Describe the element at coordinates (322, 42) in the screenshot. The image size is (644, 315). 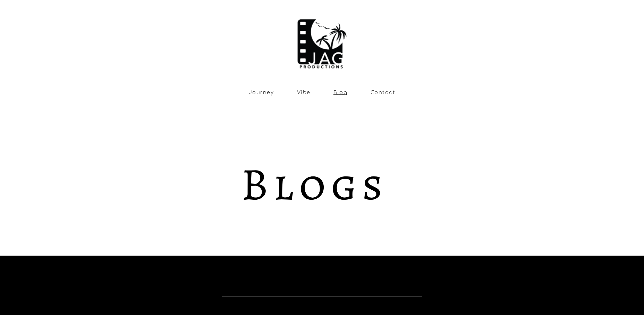
I see `img: NJ Wedding Videographer | JAG Productions` at that location.